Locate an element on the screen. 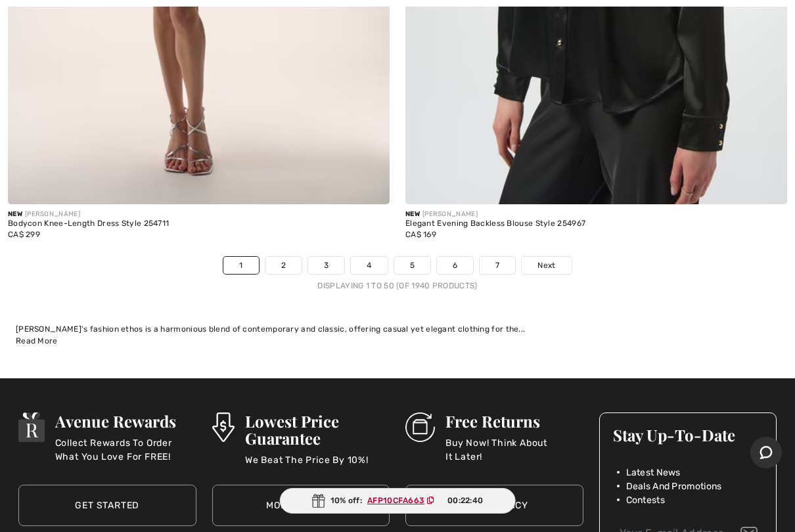 The height and width of the screenshot is (532, 795). h3: Stay Up-To-Date is located at coordinates (688, 435).